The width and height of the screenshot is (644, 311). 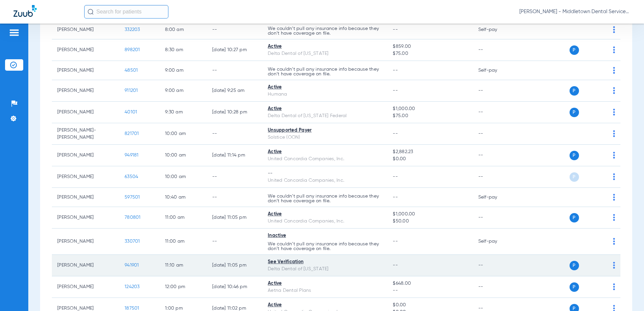 What do you see at coordinates (325, 130) in the screenshot?
I see `div: Unsupported Payer` at bounding box center [325, 130].